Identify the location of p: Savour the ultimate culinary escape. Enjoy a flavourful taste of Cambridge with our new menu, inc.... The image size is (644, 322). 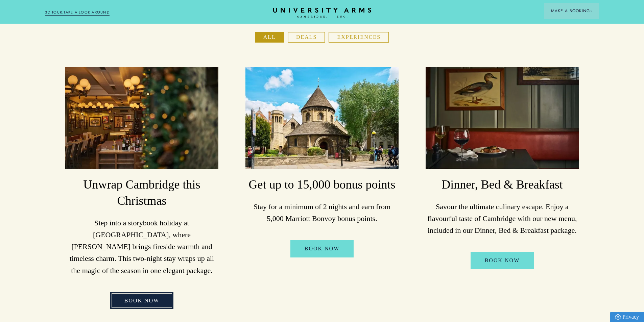
(502, 219).